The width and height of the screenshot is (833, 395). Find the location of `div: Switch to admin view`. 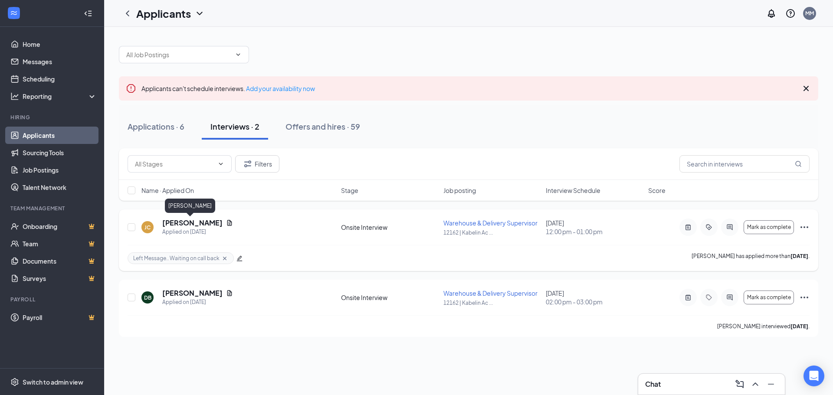

div: Switch to admin view is located at coordinates (53, 382).